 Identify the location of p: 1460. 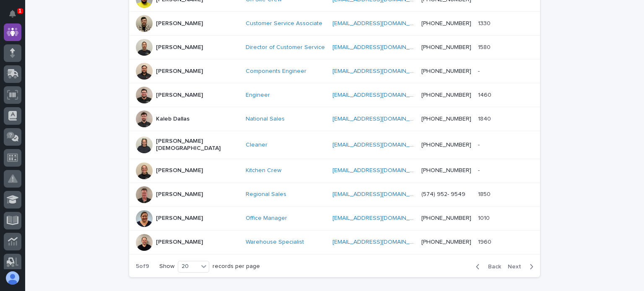
(485, 94).